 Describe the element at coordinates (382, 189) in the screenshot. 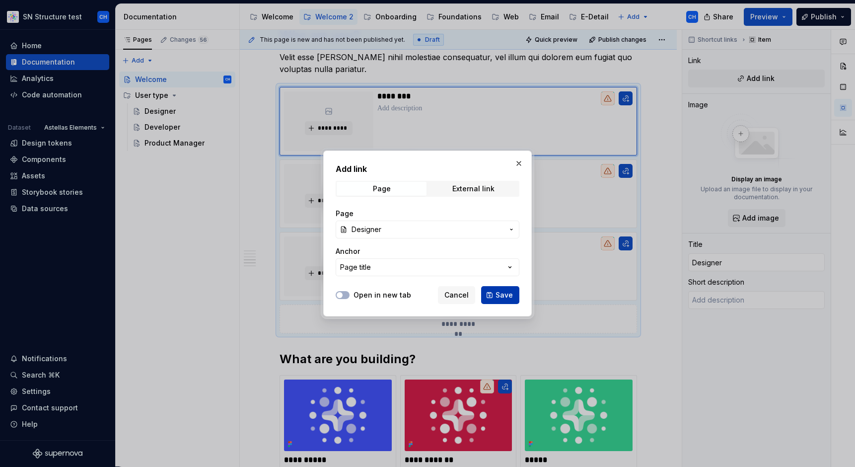

I see `div: Page` at that location.